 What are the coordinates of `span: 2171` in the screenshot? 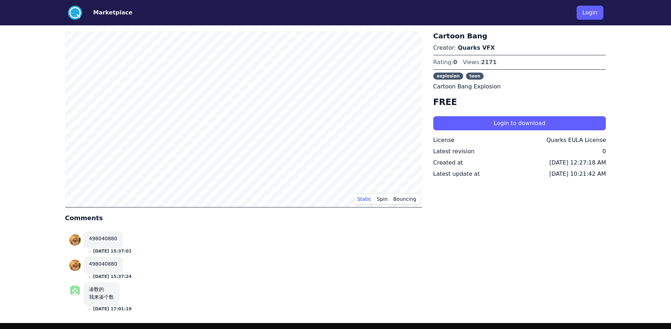 It's located at (489, 62).